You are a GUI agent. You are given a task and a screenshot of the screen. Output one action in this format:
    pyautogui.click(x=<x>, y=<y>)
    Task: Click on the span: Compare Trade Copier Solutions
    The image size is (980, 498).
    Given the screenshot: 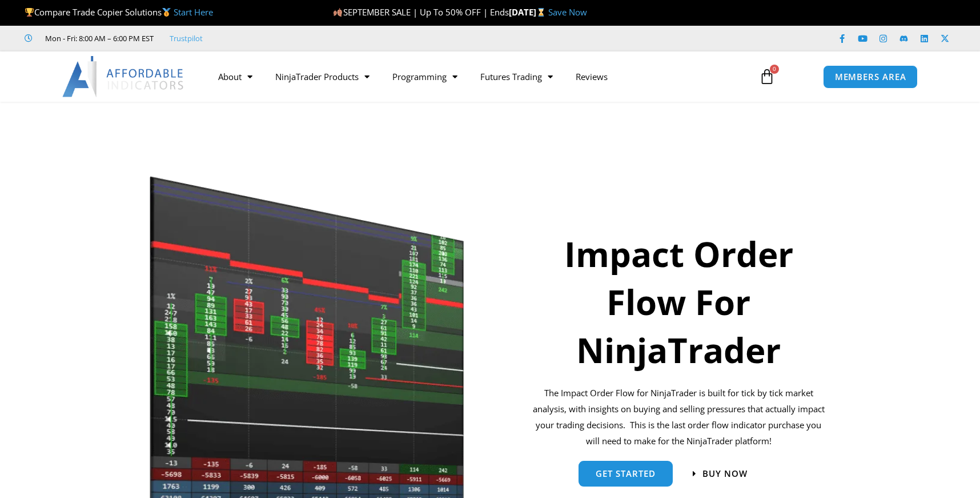 What is the action you would take?
    pyautogui.click(x=119, y=12)
    